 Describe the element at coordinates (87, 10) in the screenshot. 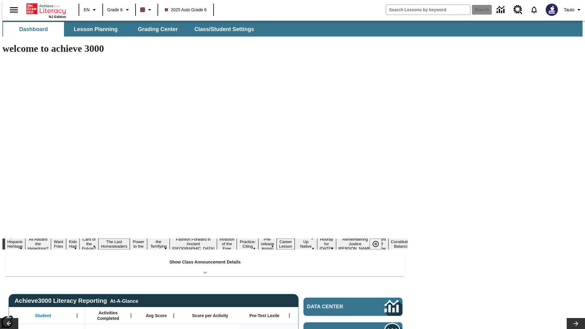

I see `span: EN` at that location.